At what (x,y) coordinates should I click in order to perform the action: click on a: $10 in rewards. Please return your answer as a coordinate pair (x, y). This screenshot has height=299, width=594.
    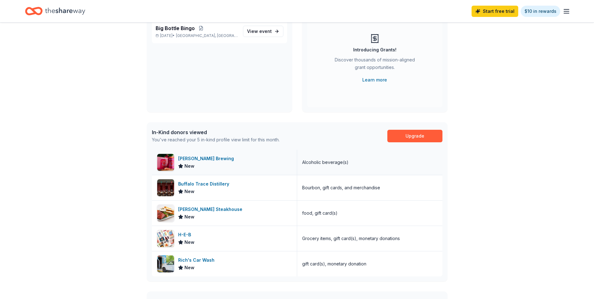
    Looking at the image, I should click on (540, 11).